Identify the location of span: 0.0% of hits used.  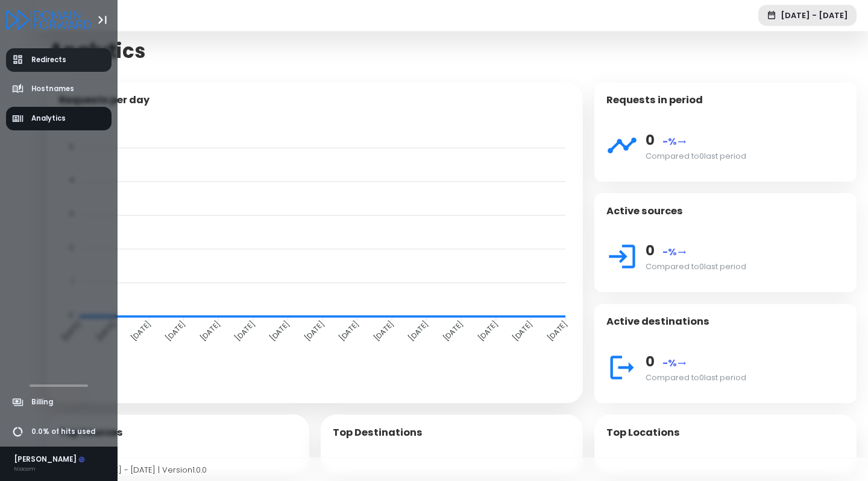
(63, 431).